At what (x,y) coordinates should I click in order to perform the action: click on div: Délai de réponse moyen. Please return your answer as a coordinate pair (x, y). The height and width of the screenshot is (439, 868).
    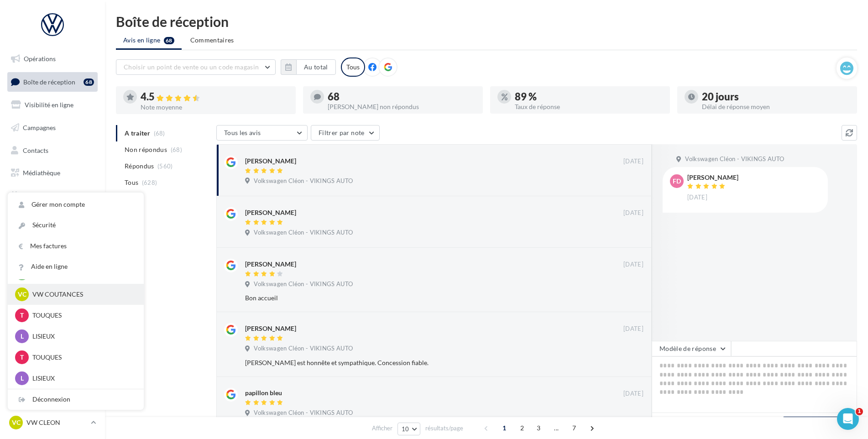
    Looking at the image, I should click on (776, 107).